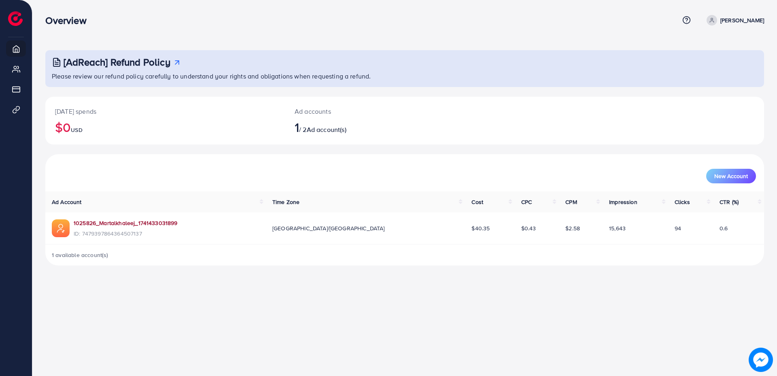 The height and width of the screenshot is (376, 777). What do you see at coordinates (617, 228) in the screenshot?
I see `span: 15,643` at bounding box center [617, 228].